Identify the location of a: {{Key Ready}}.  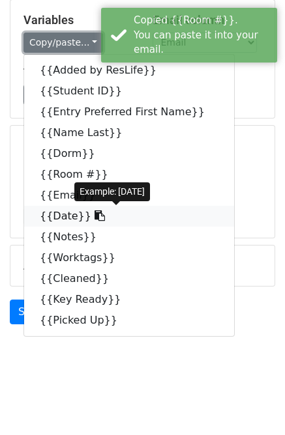
(129, 300).